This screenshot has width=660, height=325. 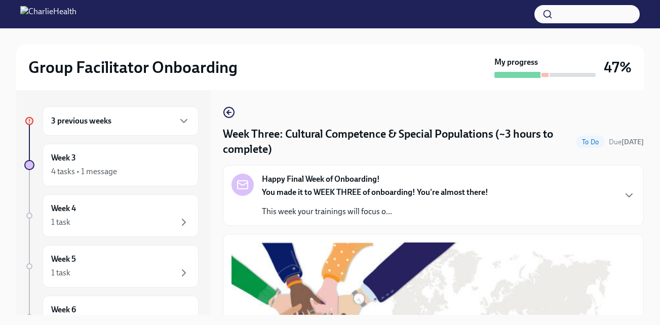 What do you see at coordinates (618, 67) in the screenshot?
I see `h3: 47%` at bounding box center [618, 67].